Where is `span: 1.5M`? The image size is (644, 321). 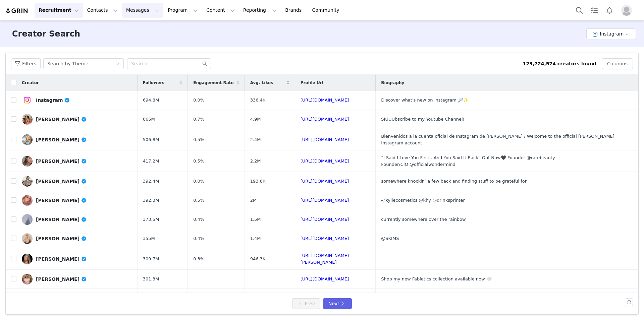
span: 1.5M is located at coordinates (255, 220).